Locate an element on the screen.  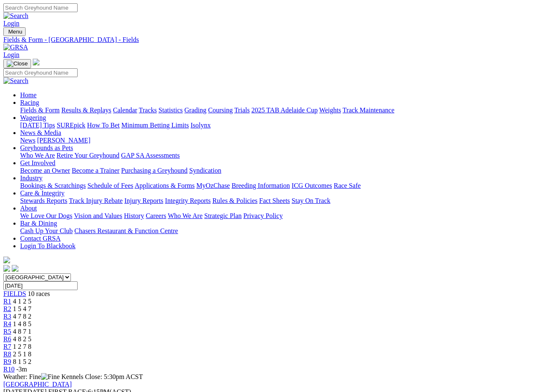
a: News is located at coordinates (28, 140).